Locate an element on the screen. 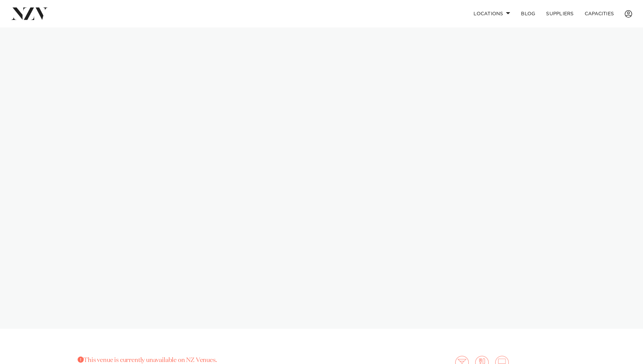 Image resolution: width=643 pixels, height=364 pixels. a: BLOG is located at coordinates (528, 14).